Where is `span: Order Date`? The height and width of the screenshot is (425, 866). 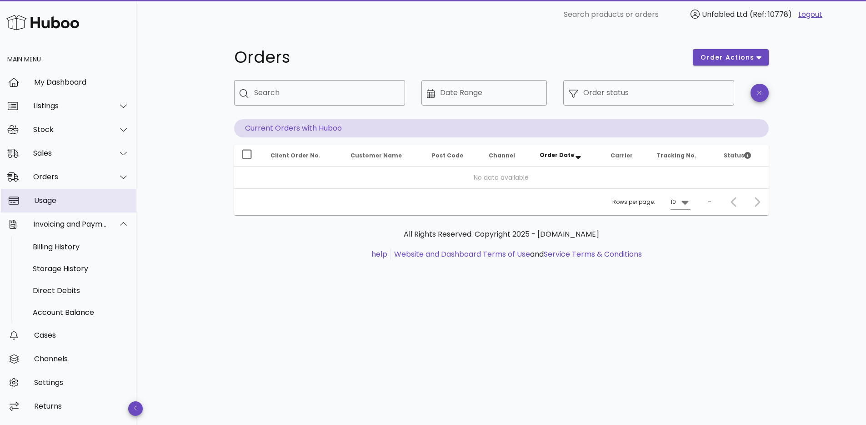 span: Order Date is located at coordinates (557, 155).